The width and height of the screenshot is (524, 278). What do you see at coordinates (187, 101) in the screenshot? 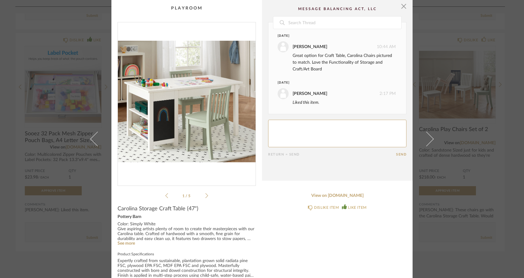
I see `div: 0` at bounding box center [187, 101].